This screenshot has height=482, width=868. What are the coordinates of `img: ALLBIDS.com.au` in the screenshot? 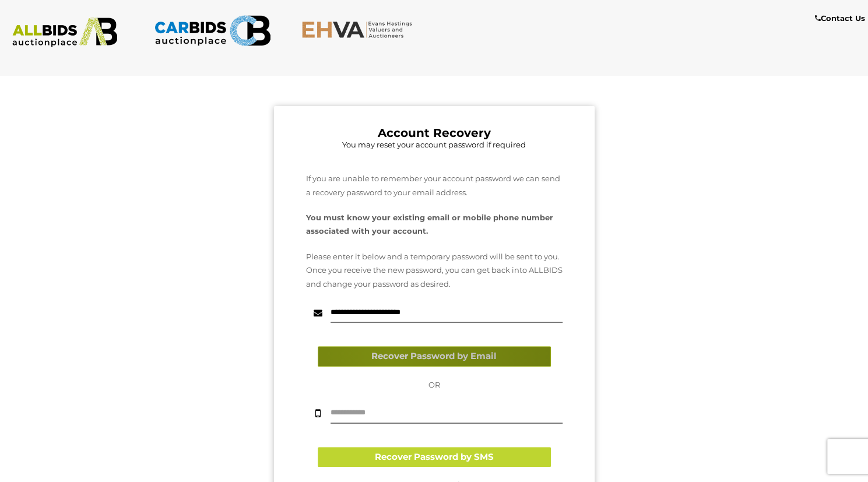 It's located at (65, 32).